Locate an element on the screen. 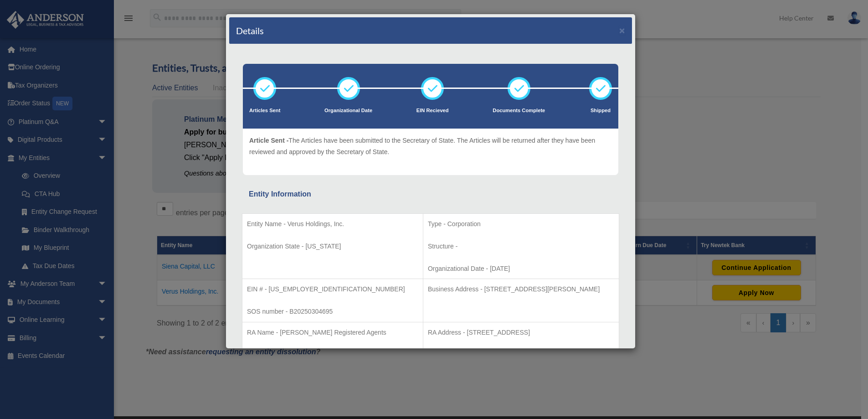  p: Organizational Date is located at coordinates (348, 111).